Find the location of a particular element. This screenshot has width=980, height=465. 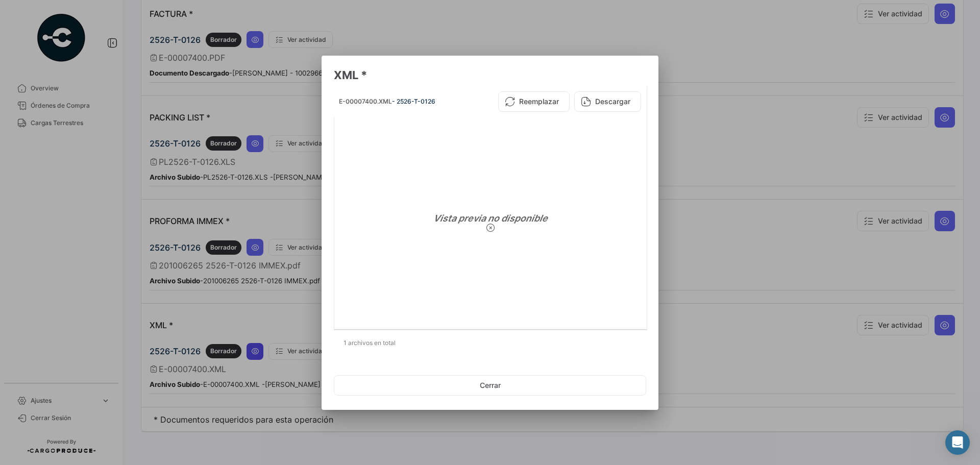

button: Descargar is located at coordinates (608, 102).